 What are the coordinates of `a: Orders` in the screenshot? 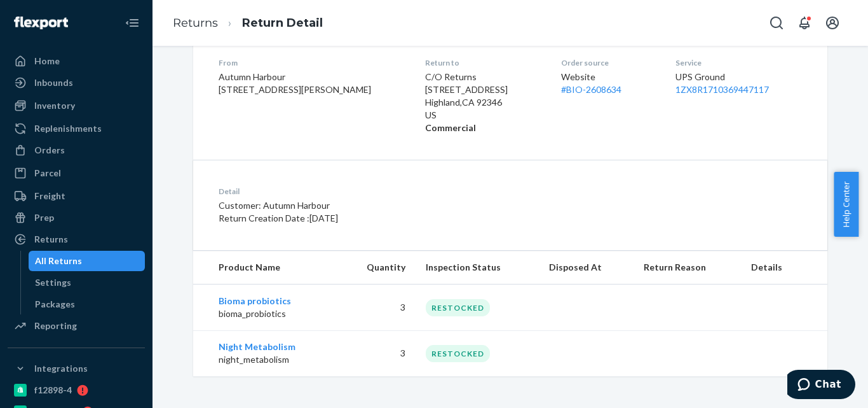 It's located at (77, 151).